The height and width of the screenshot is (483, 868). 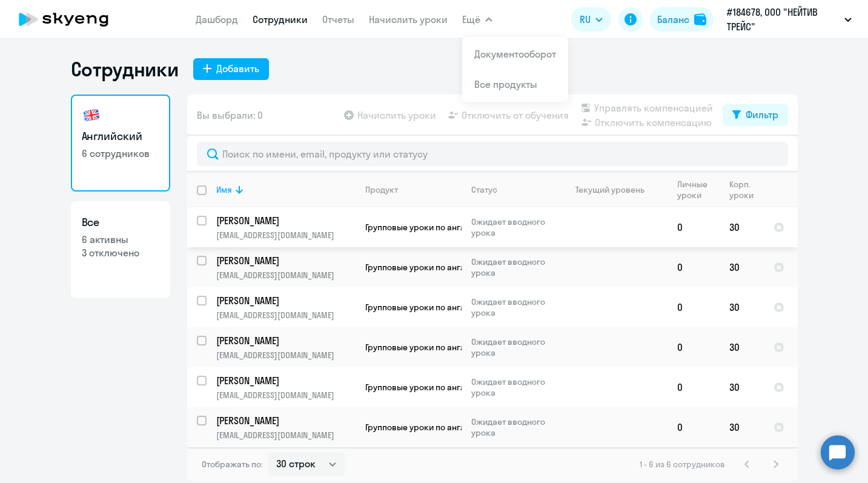 What do you see at coordinates (120, 143) in the screenshot?
I see `a: Английский6 сотрудников` at bounding box center [120, 143].